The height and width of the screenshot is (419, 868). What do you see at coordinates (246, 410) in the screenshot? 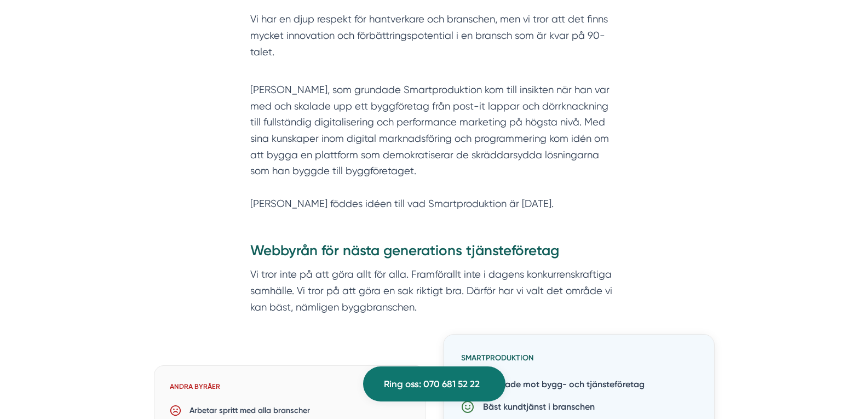
I see `p: Arbetar spritt med alla branscher` at bounding box center [246, 410].